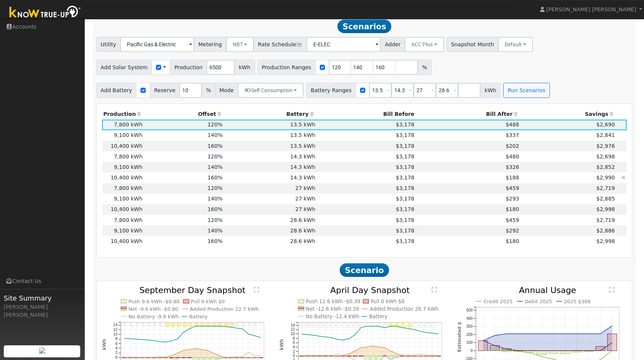 The width and height of the screenshot is (644, 360). Describe the element at coordinates (179, 325) in the screenshot. I see `i: 9AM - Clear` at that location.